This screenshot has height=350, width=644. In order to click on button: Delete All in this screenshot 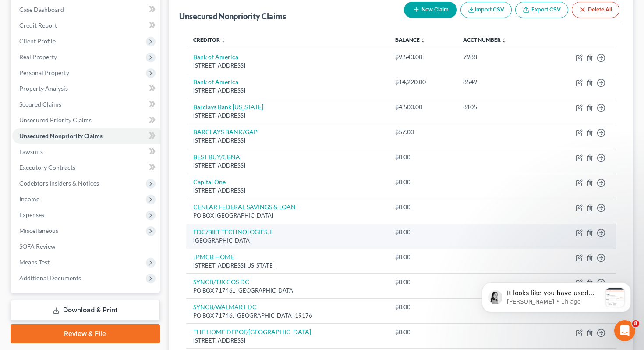, I will do `click(596, 10)`.